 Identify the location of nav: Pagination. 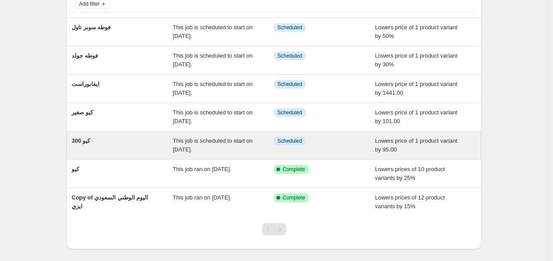
(274, 229).